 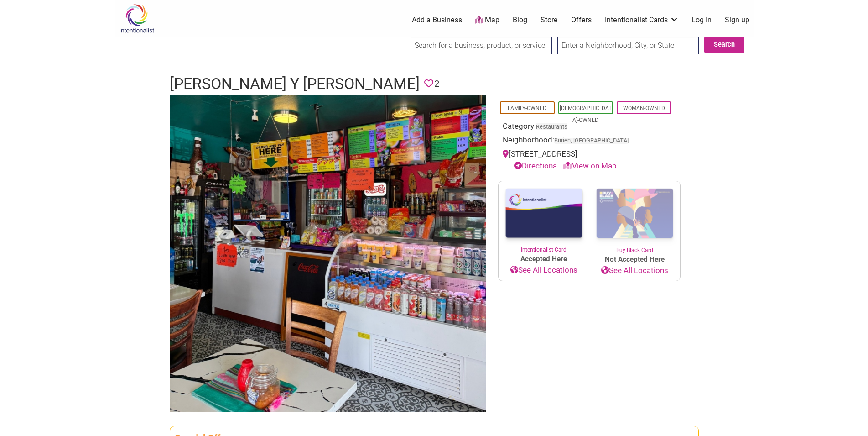 What do you see at coordinates (581, 20) in the screenshot?
I see `a: Offers` at bounding box center [581, 20].